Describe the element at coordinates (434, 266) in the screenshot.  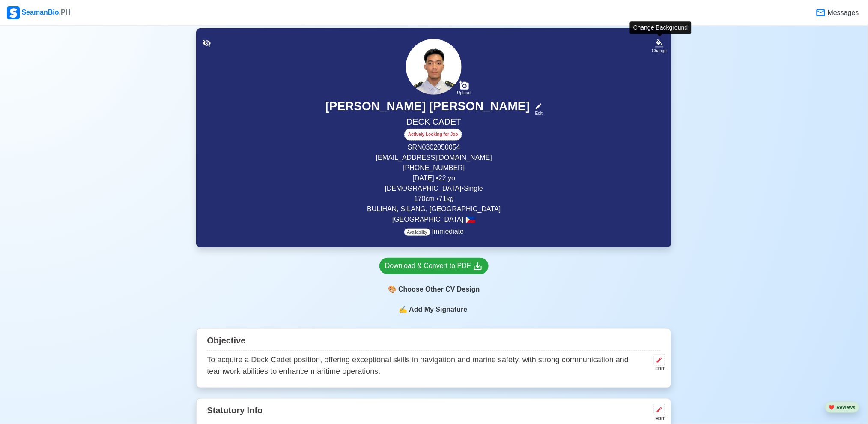
I see `div: Download & Convert to PDF` at that location.